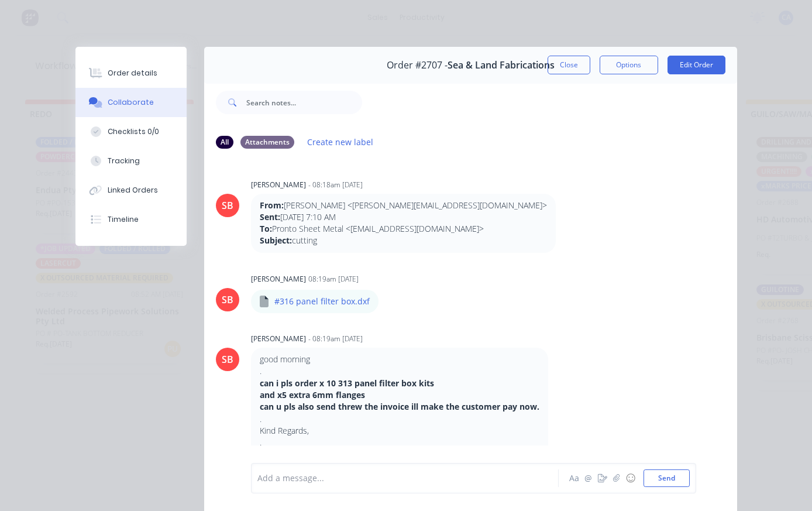 This screenshot has width=812, height=511. Describe the element at coordinates (130, 102) in the screenshot. I see `div: Collaborate` at that location.